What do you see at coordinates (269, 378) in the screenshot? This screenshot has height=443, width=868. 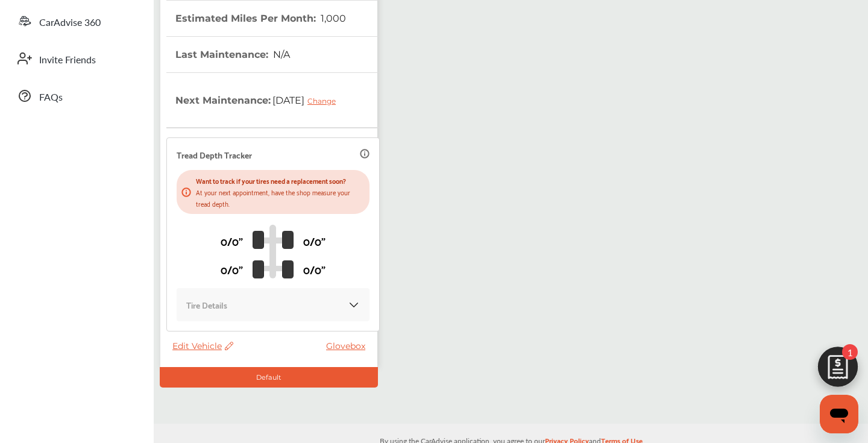 I see `div: Default` at bounding box center [269, 378].